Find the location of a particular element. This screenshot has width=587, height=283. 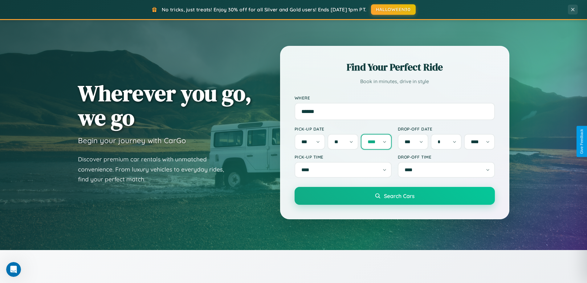

button: Search Cars is located at coordinates (395, 196).